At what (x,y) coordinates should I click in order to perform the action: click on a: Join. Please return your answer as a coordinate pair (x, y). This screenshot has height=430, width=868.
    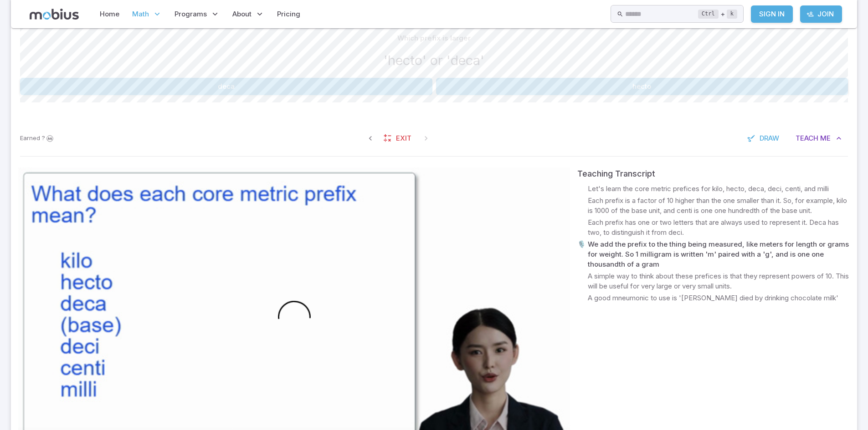
    Looking at the image, I should click on (821, 14).